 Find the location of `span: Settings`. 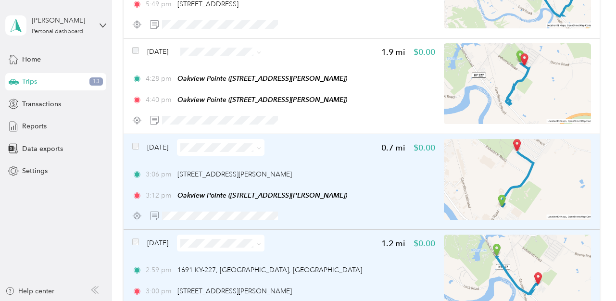

span: Settings is located at coordinates (35, 171).